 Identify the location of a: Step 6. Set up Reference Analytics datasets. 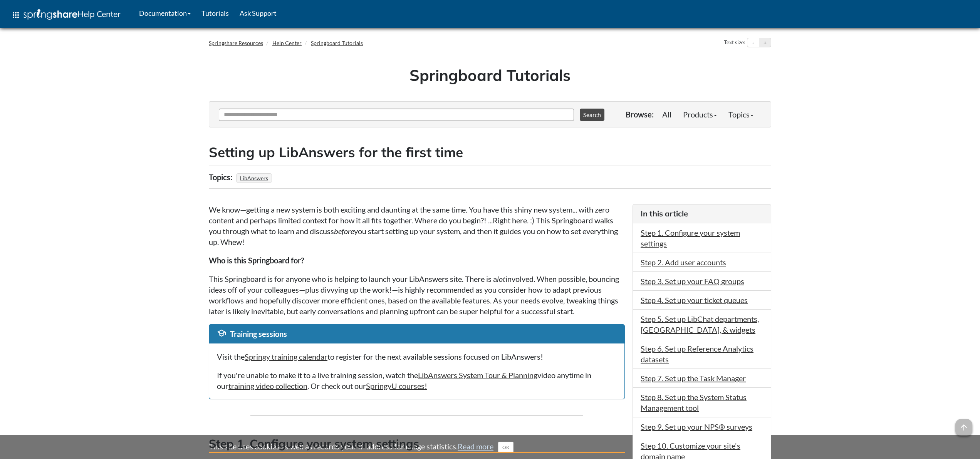
(697, 354).